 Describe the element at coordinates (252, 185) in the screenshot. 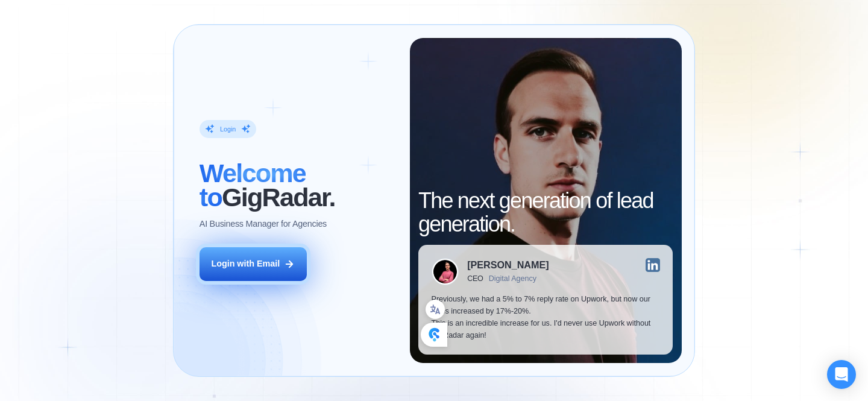

I see `span: Welcome to` at that location.